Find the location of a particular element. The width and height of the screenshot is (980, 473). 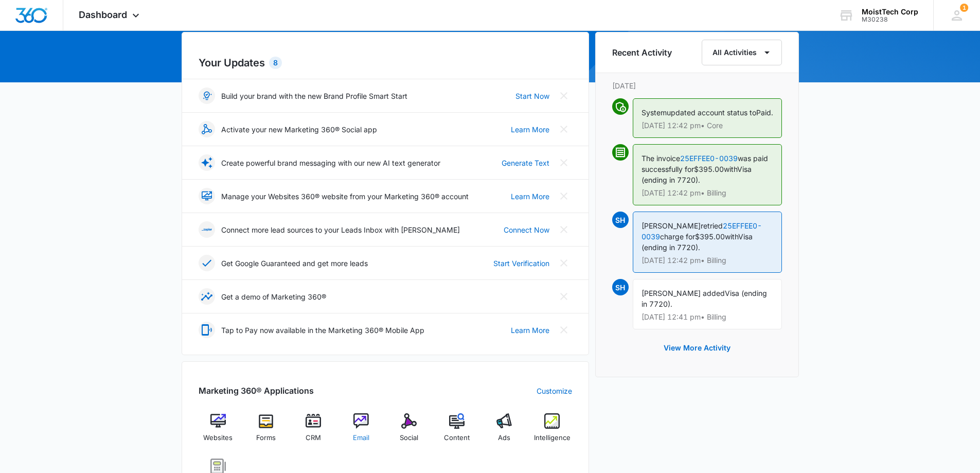

div: account name is located at coordinates (890, 12).